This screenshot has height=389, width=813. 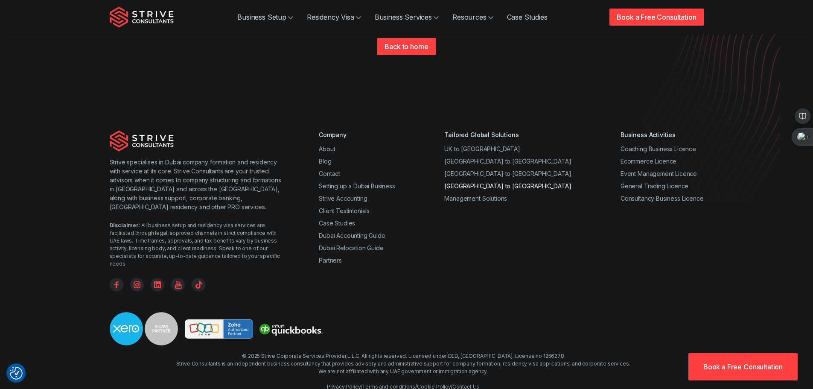 I want to click on a: Strive Accounting, so click(x=343, y=198).